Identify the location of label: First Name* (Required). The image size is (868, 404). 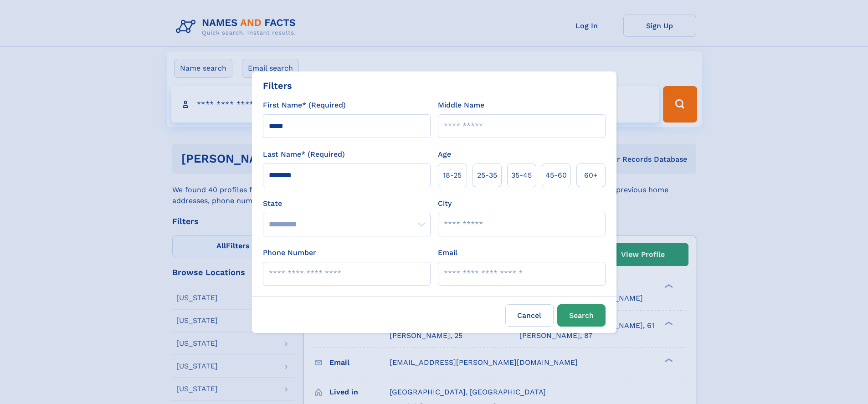
(304, 105).